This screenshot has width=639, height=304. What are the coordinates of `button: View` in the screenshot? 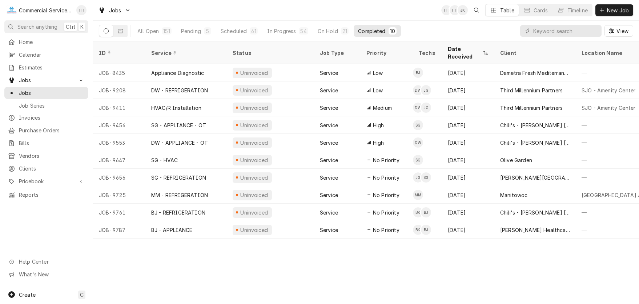 It's located at (619, 31).